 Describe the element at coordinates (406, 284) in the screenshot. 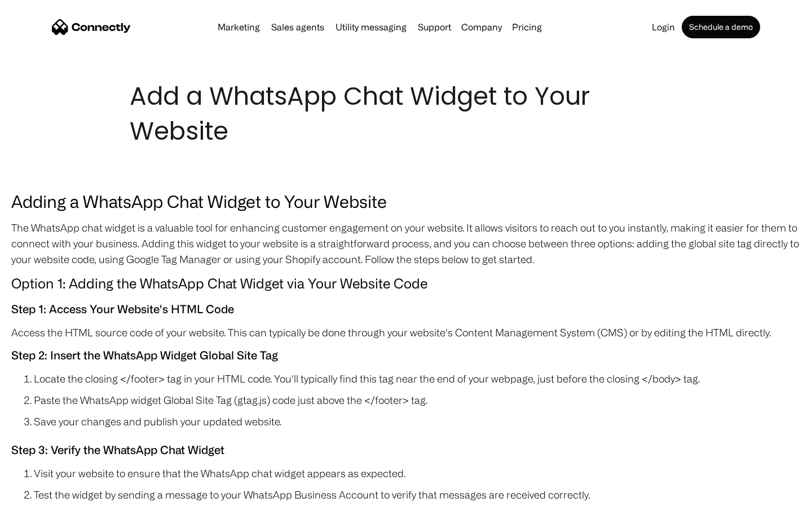

I see `h4: Option 1: Adding the WhatsApp Chat Widget via Your Website Code` at that location.